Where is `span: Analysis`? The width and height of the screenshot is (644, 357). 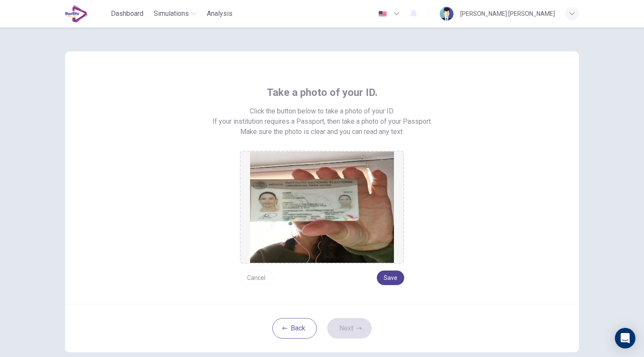 span: Analysis is located at coordinates (219, 14).